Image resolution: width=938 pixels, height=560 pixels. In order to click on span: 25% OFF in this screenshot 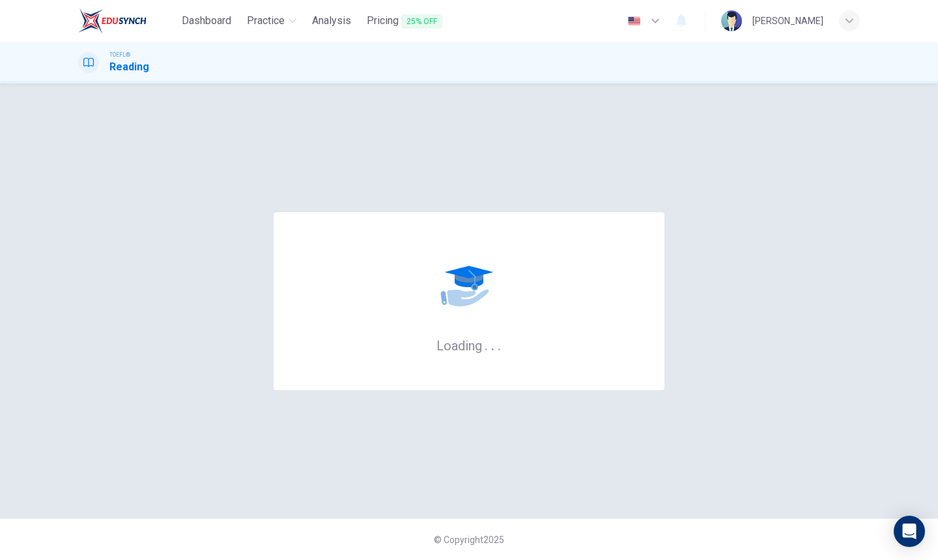, I will do `click(422, 21)`.